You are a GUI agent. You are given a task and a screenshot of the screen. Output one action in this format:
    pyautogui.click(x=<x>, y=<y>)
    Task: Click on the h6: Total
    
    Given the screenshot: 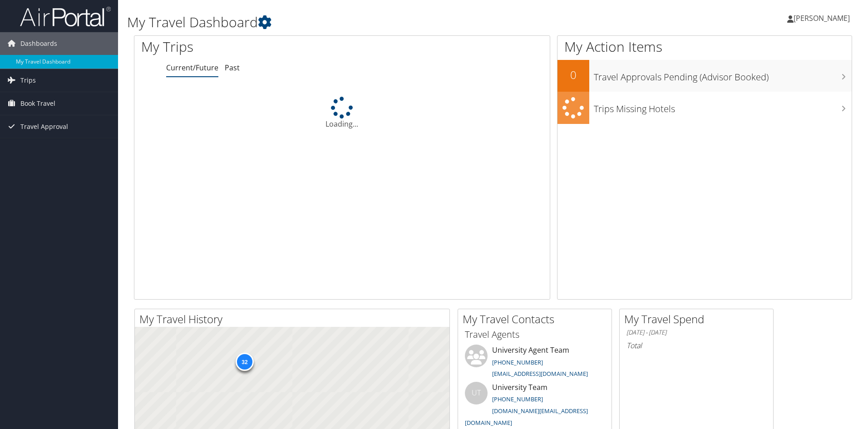 What is the action you would take?
    pyautogui.click(x=697, y=345)
    